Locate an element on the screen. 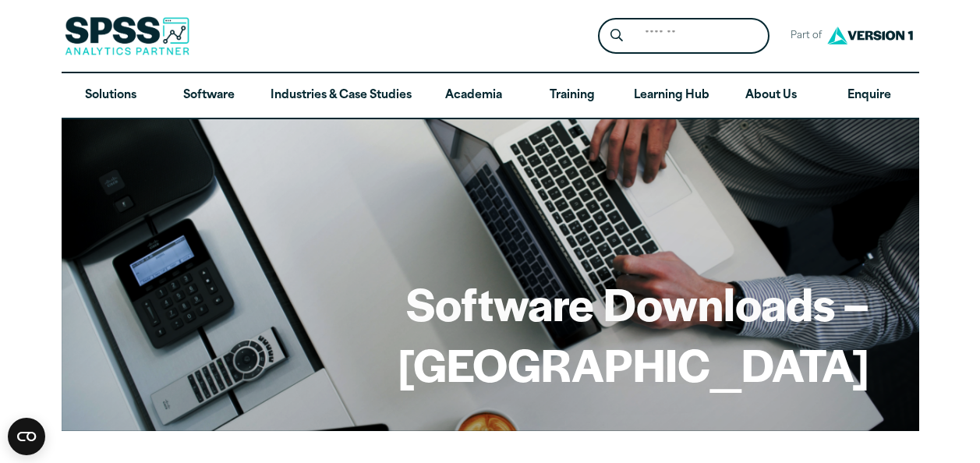  button: Search magnifying glass icon is located at coordinates (615, 36).